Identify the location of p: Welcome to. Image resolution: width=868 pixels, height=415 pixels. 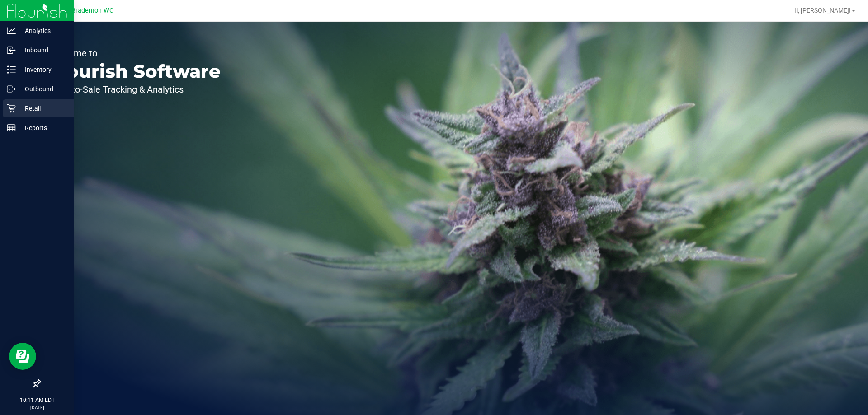
(135, 53).